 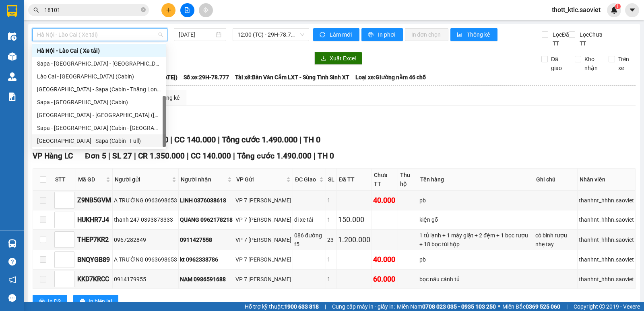 What do you see at coordinates (168, 98) in the screenshot?
I see `div: Thống kê` at bounding box center [168, 98].